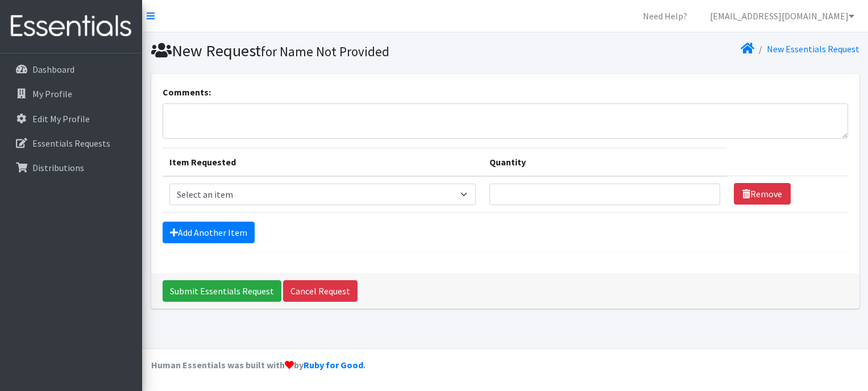 This screenshot has width=868, height=391. What do you see at coordinates (53, 69) in the screenshot?
I see `p: Dashboard` at bounding box center [53, 69].